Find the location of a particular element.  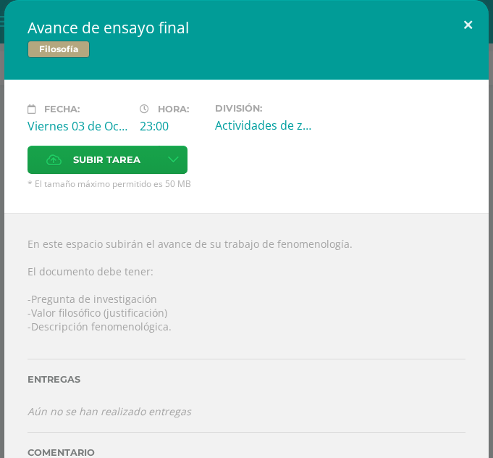

span: Filosofía is located at coordinates (59, 49).